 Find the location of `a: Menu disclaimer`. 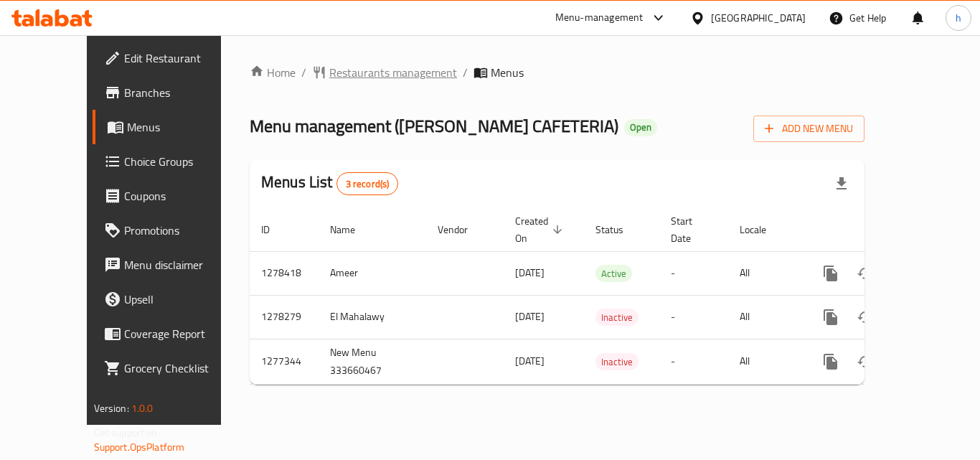

a: Menu disclaimer is located at coordinates (171, 265).